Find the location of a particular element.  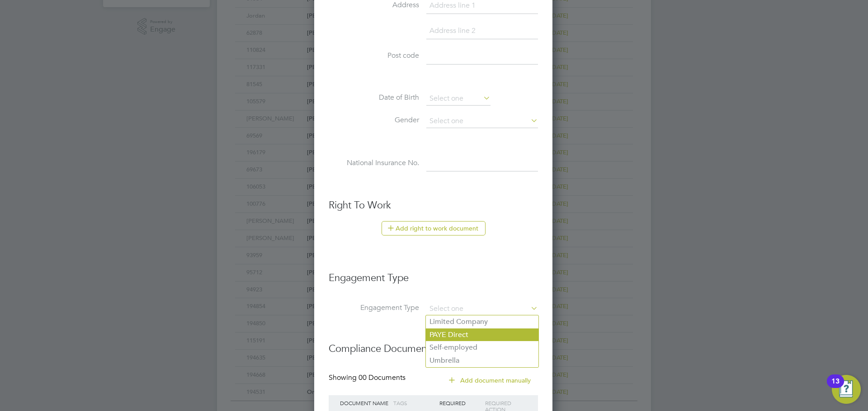

h3: Compliance Documents is located at coordinates (433, 345).